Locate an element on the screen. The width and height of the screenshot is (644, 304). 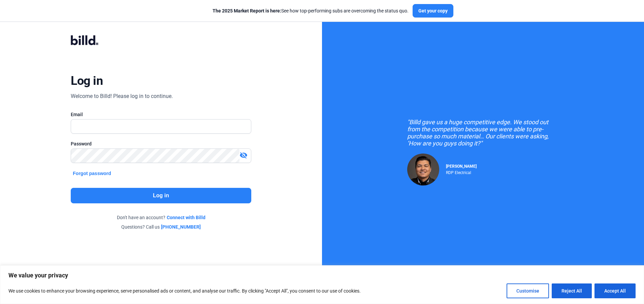
button: Forgot password is located at coordinates (92, 173).